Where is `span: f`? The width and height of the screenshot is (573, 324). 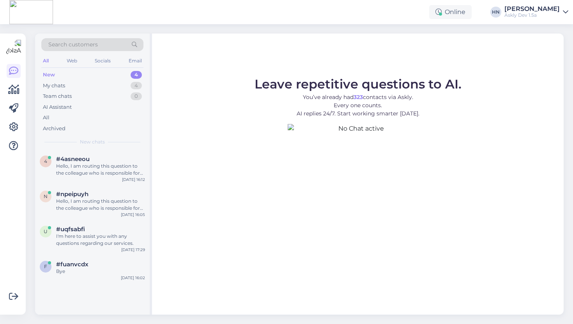 span: f is located at coordinates (46, 266).